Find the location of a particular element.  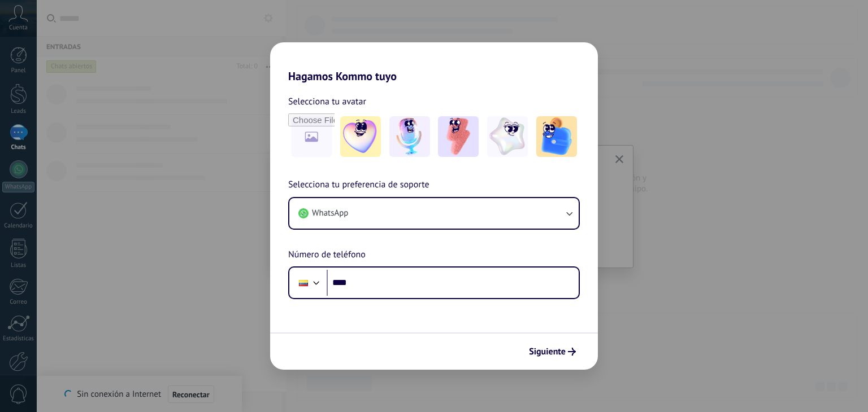

button: Siguiente is located at coordinates (552, 352).